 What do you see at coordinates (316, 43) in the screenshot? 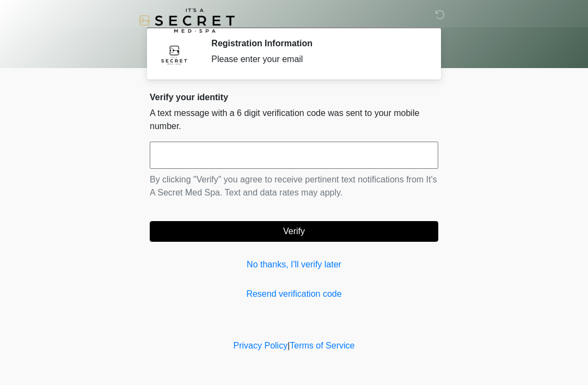
I see `h2: Registration Information` at bounding box center [316, 43].